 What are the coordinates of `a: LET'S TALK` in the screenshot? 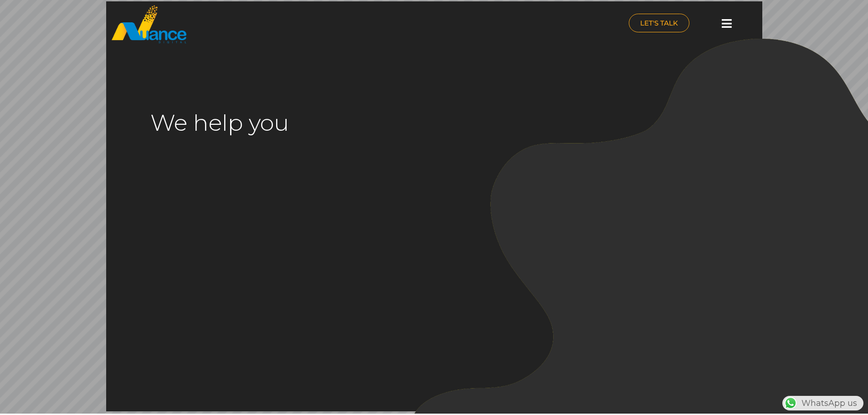 It's located at (659, 22).